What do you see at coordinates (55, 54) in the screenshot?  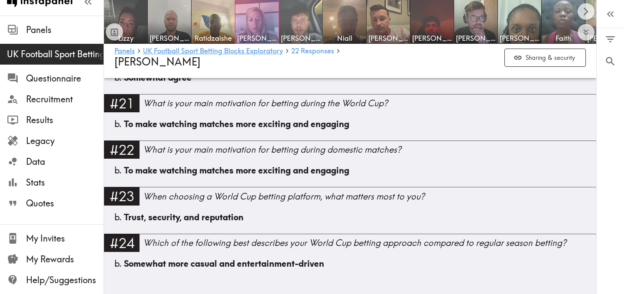 I see `div: UK Football Sport Betting Blocks Exploratory` at bounding box center [55, 54].